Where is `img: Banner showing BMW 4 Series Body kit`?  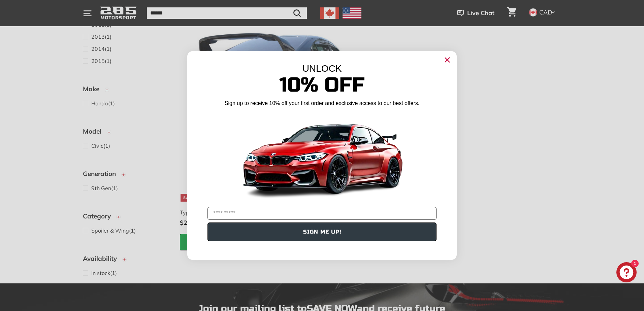
img: Banner showing BMW 4 Series Body kit is located at coordinates (322, 156).